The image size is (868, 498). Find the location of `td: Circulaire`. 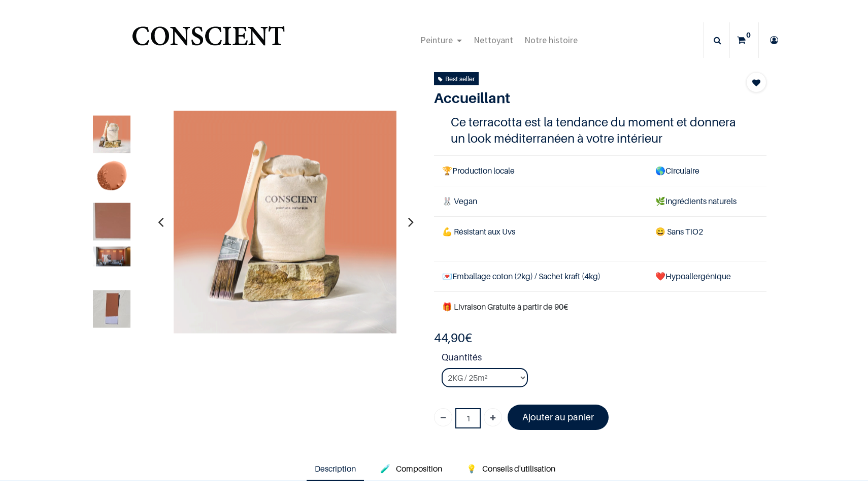

td: Circulaire is located at coordinates (707, 171).